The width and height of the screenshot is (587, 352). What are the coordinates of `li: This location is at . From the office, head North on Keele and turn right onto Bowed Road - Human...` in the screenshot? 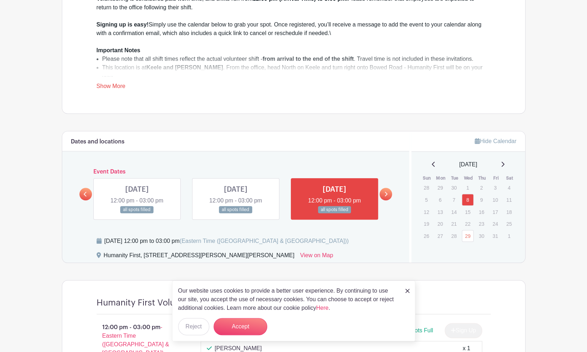 It's located at (296, 72).